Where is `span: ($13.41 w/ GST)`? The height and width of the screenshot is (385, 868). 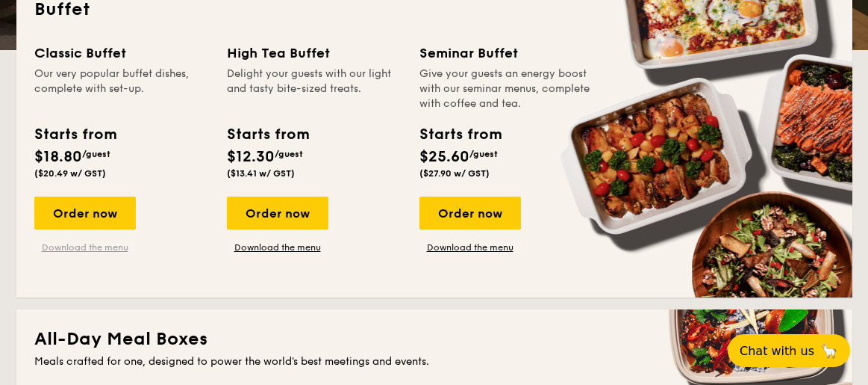
span: ($13.41 w/ GST) is located at coordinates (261, 173).